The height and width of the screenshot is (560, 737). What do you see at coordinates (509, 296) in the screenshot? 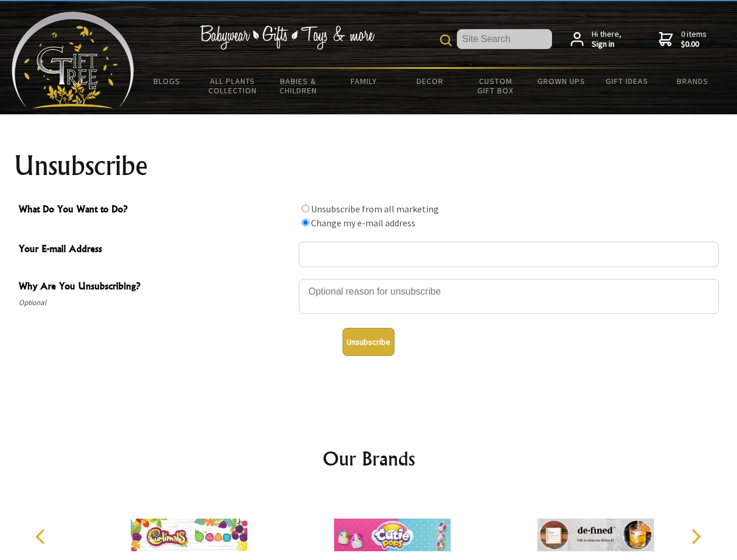
I see `textarea: Why Are You Unsubscribing?` at bounding box center [509, 296].